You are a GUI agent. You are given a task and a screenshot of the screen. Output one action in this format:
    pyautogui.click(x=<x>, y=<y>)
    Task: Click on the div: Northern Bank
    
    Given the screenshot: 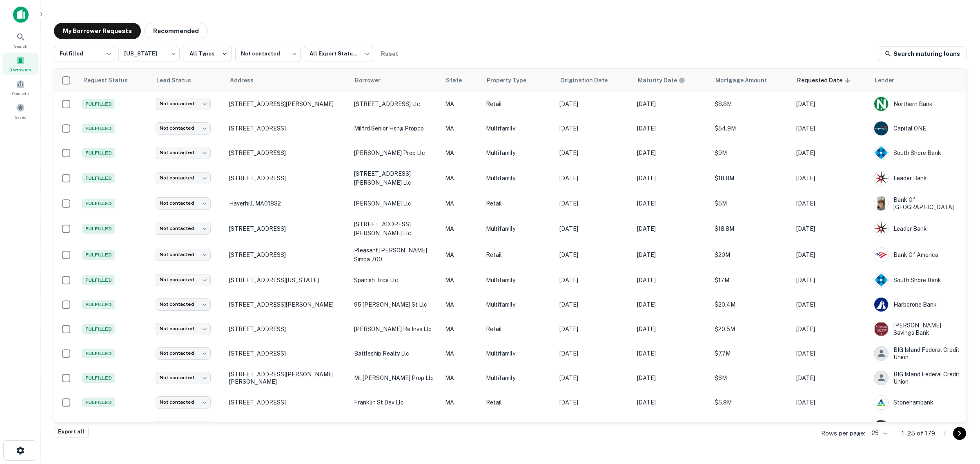 What is the action you would take?
    pyautogui.click(x=918, y=104)
    